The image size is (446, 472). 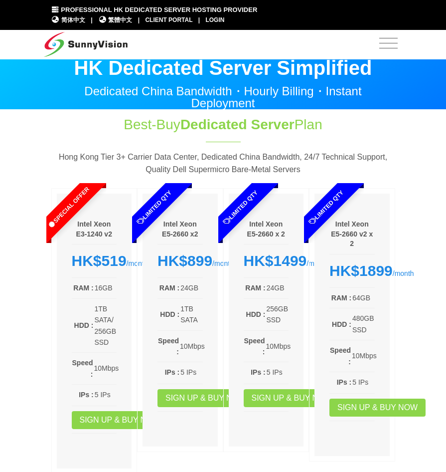 I want to click on a: 简体中文, so click(x=68, y=20).